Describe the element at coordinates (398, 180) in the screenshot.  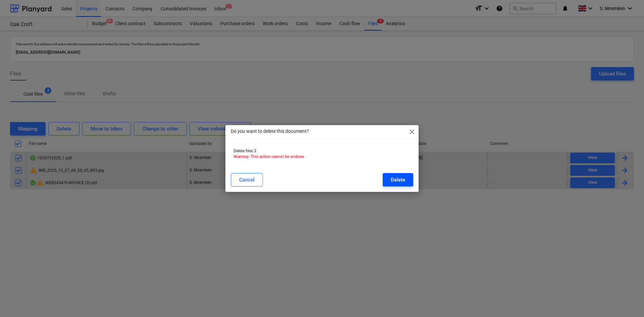
I see `div: Delete` at that location.